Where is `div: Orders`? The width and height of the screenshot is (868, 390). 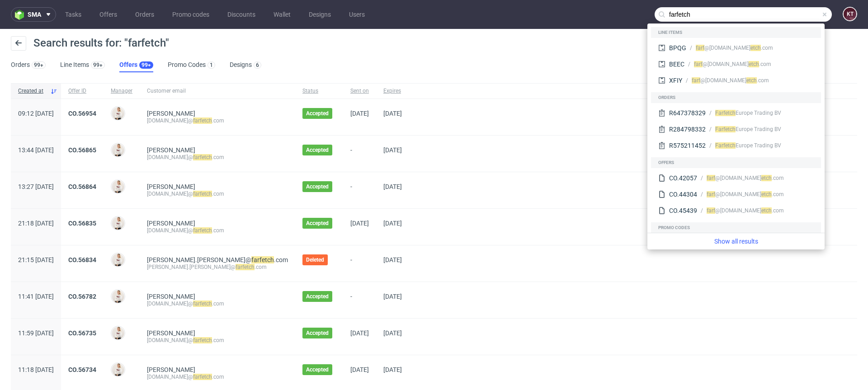
div: Orders is located at coordinates (736, 98).